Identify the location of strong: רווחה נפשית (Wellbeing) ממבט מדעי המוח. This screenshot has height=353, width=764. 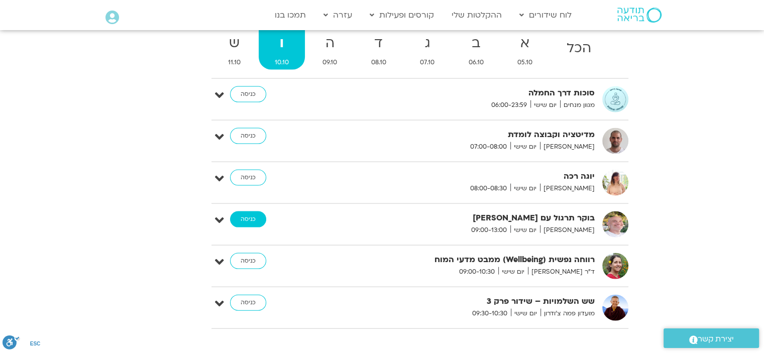
(471, 260).